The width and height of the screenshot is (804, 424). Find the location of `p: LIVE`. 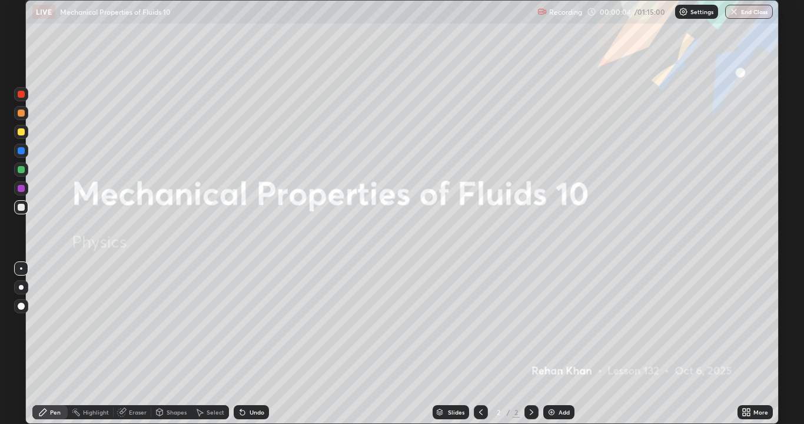

p: LIVE is located at coordinates (44, 12).